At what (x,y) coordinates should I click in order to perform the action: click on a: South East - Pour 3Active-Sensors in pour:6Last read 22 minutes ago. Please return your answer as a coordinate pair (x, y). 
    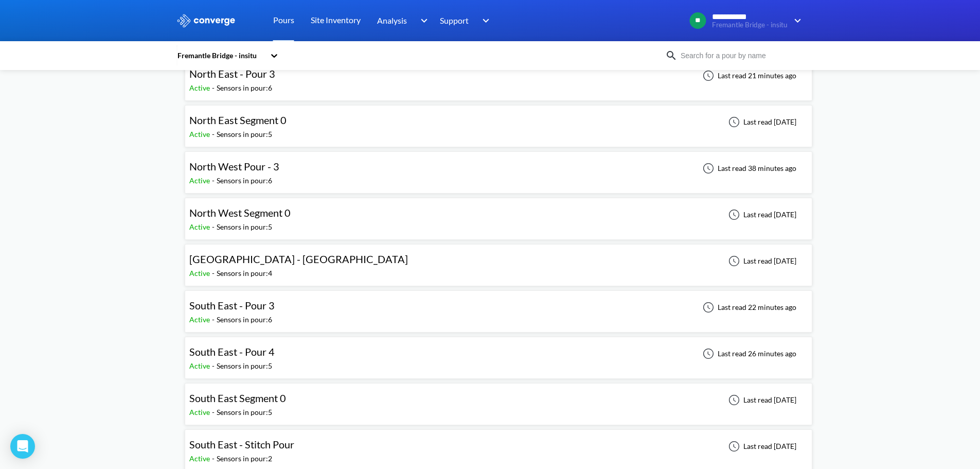
    Looking at the image, I should click on (498, 306).